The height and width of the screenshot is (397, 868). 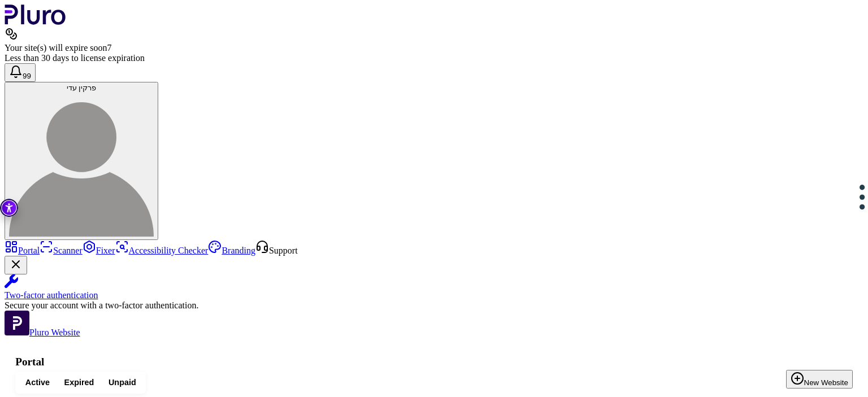 What do you see at coordinates (37, 383) in the screenshot?
I see `span: Active` at bounding box center [37, 383].